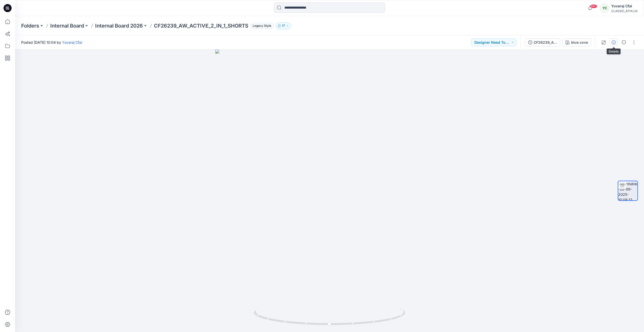 This screenshot has height=332, width=644. Describe the element at coordinates (30, 26) in the screenshot. I see `a: Folders` at that location.